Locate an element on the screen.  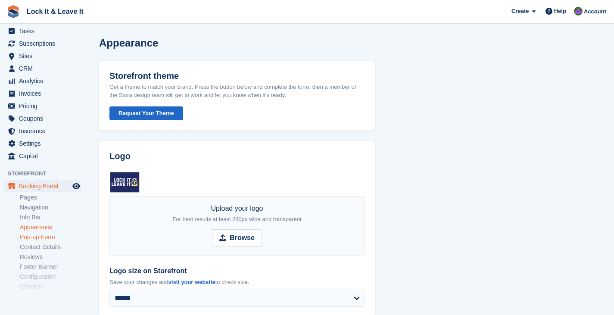
a: Check-in is located at coordinates (50, 287).